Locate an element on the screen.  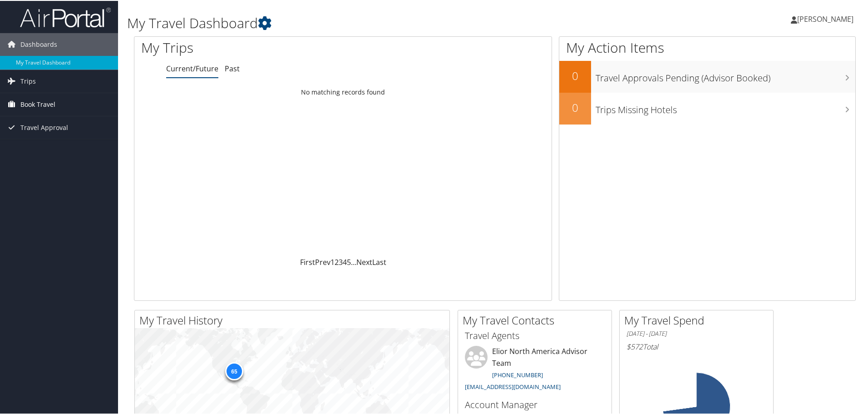
h1: My Action Items is located at coordinates (708, 47).